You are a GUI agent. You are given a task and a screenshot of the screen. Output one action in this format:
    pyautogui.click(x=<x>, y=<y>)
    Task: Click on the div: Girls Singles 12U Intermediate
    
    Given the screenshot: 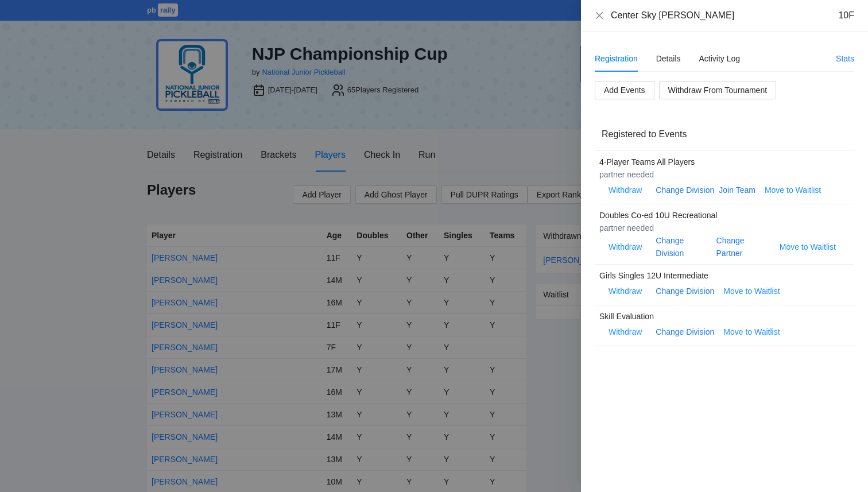 What is the action you would take?
    pyautogui.click(x=720, y=276)
    